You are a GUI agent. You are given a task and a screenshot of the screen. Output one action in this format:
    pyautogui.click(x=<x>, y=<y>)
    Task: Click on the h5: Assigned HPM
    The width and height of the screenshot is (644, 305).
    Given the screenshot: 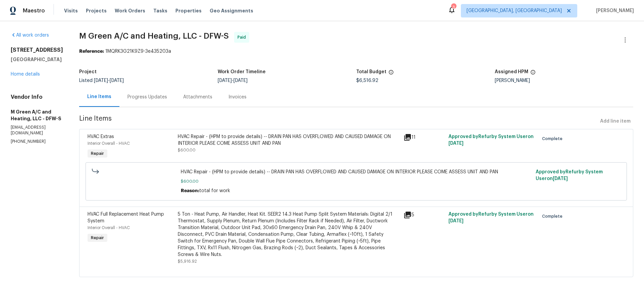 What is the action you would take?
    pyautogui.click(x=512, y=72)
    